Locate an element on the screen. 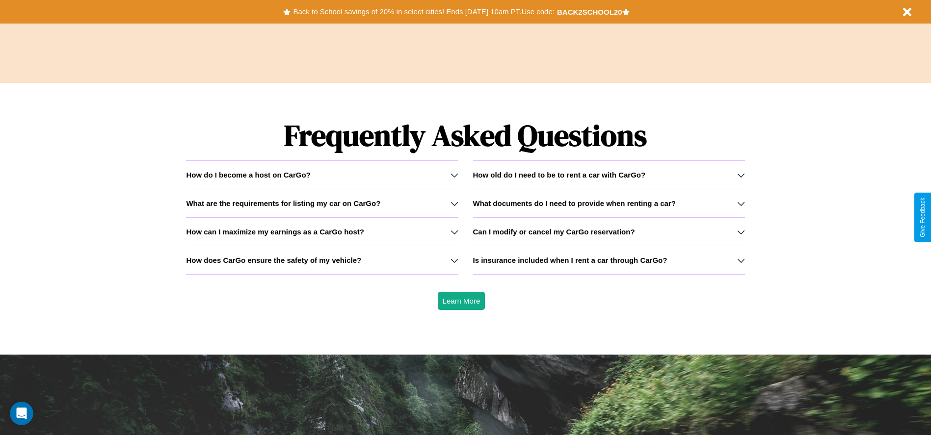  button: Learn More is located at coordinates (462, 301).